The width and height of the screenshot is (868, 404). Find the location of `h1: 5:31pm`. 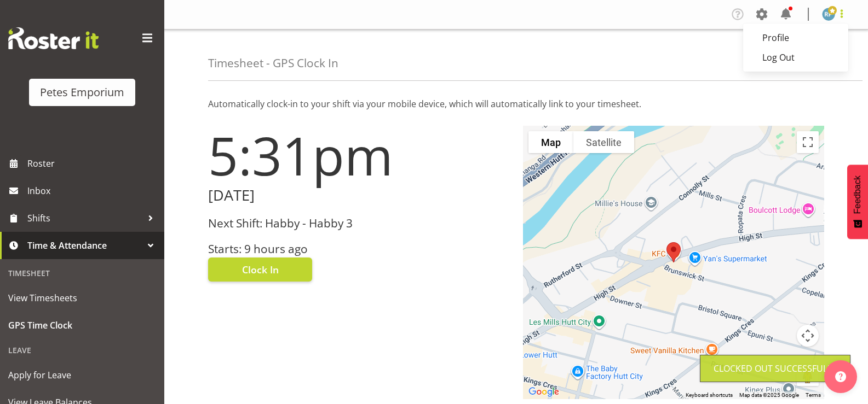

h1: 5:31pm is located at coordinates (359, 155).